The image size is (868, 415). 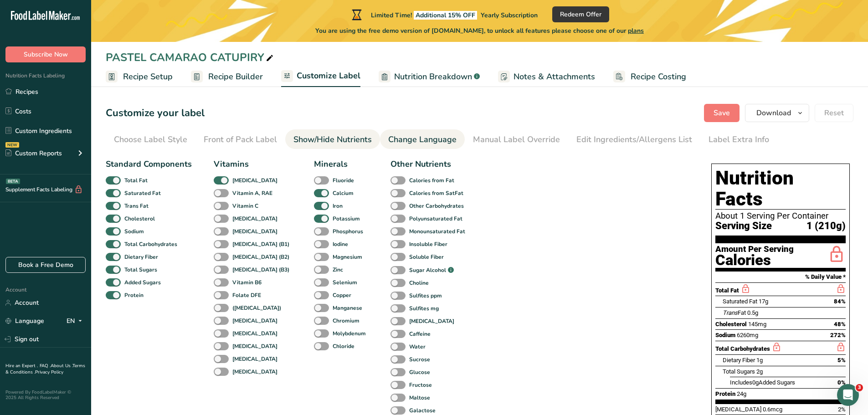 I want to click on div: NEW, so click(x=13, y=145).